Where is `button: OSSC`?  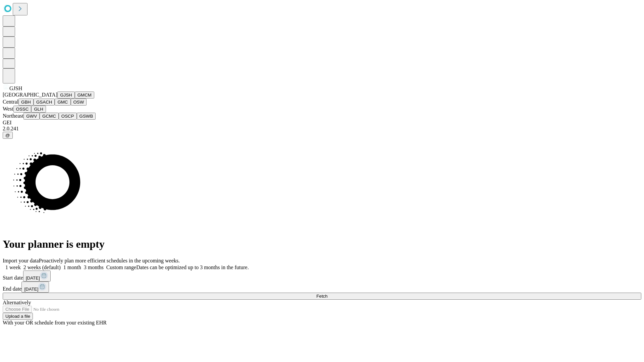 button: OSSC is located at coordinates (23, 109).